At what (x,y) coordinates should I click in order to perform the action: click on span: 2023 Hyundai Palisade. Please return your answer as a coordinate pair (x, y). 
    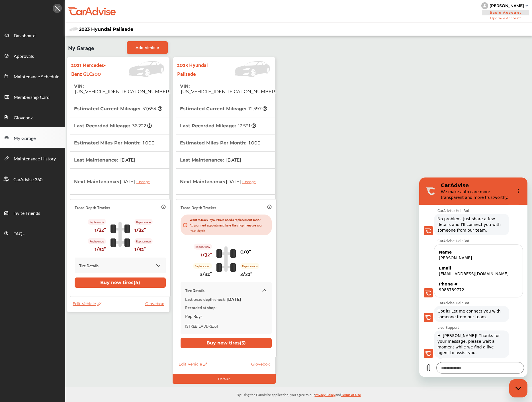
    Looking at the image, I should click on (106, 29).